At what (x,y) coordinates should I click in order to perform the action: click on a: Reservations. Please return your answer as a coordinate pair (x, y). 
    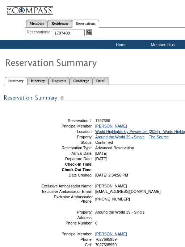
    Looking at the image, I should click on (86, 24).